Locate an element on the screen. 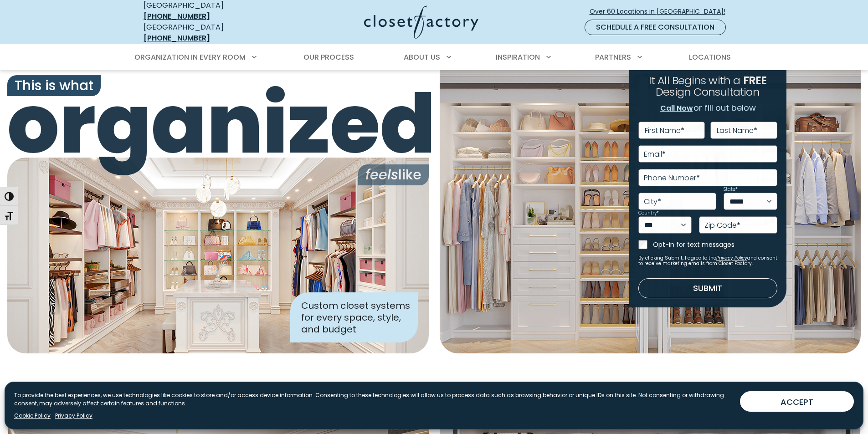 This screenshot has height=434, width=868. span: Walk-In Closets is located at coordinates (218, 389).